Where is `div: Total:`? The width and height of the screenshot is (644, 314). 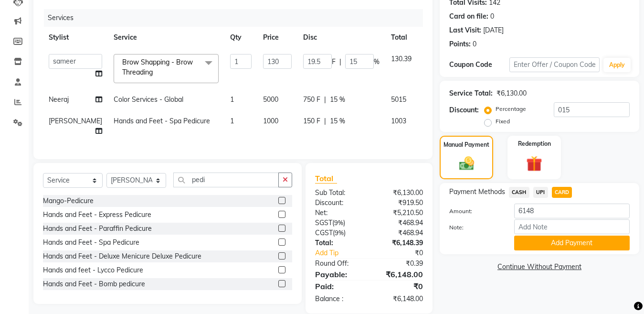
div: Total: is located at coordinates (339, 243).